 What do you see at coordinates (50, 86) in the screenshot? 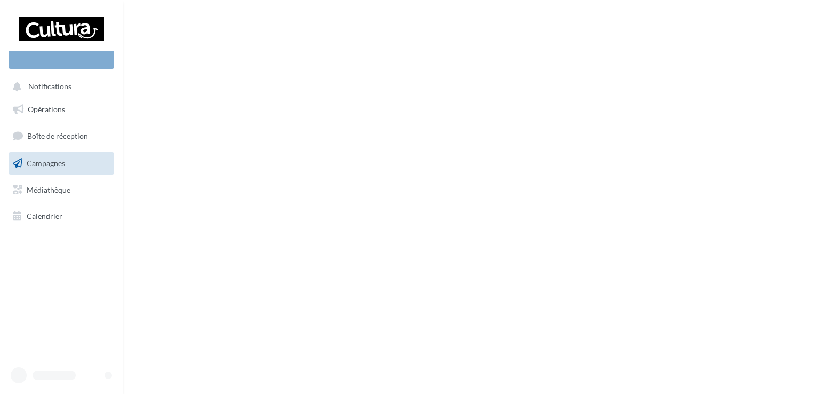
I see `span: Notifications` at bounding box center [50, 86].